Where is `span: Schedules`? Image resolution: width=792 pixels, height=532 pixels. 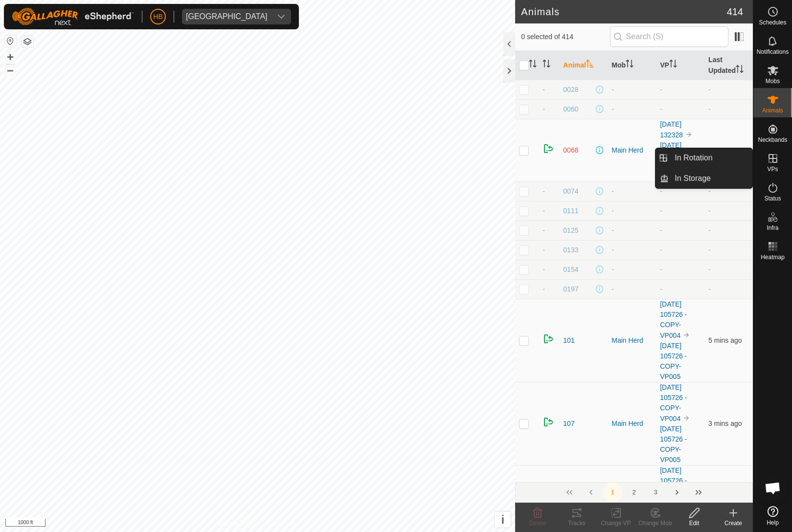
span: Schedules is located at coordinates (773, 22).